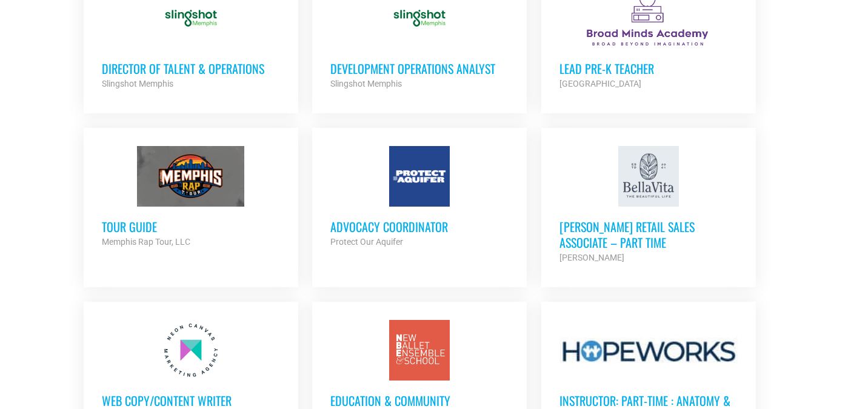 This screenshot has width=868, height=409. Describe the element at coordinates (649, 69) in the screenshot. I see `h3: Lead Pre-K Teacher` at that location.